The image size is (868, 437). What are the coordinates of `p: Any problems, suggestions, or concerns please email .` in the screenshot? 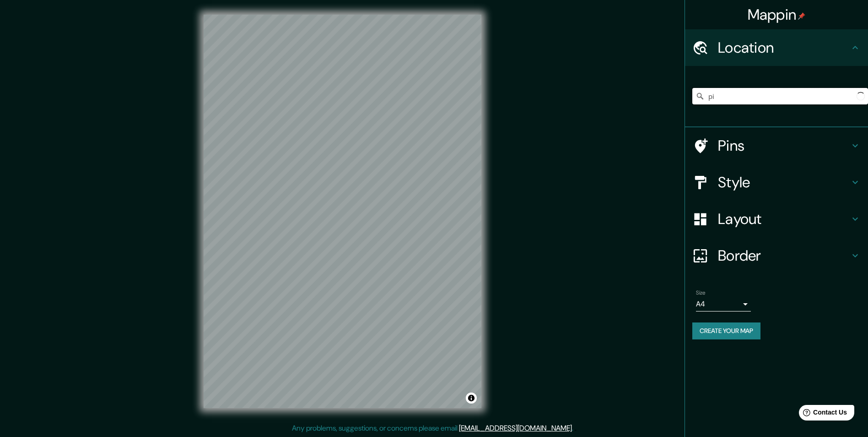 It's located at (432, 428).